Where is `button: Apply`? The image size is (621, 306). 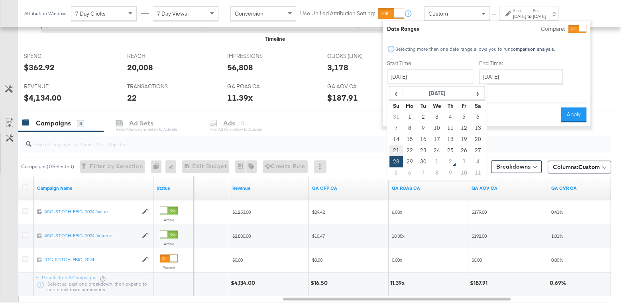 button: Apply is located at coordinates (574, 114).